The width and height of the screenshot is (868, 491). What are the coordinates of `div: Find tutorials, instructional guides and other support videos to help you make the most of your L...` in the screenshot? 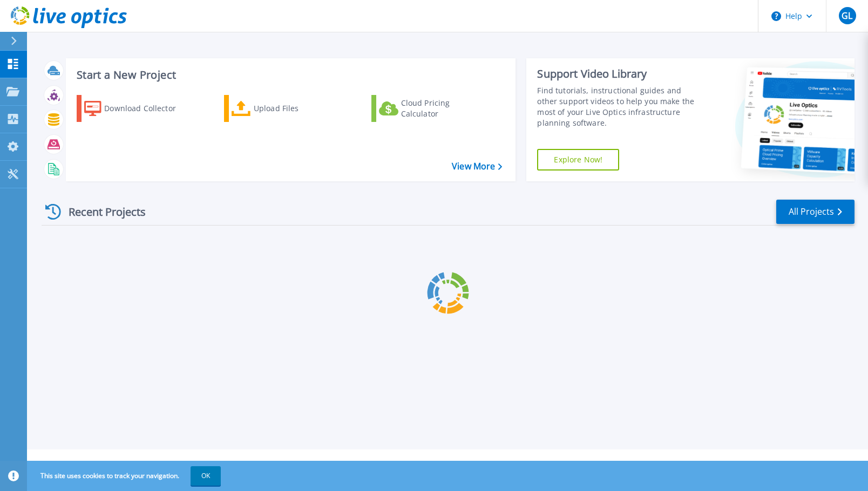 It's located at (620, 107).